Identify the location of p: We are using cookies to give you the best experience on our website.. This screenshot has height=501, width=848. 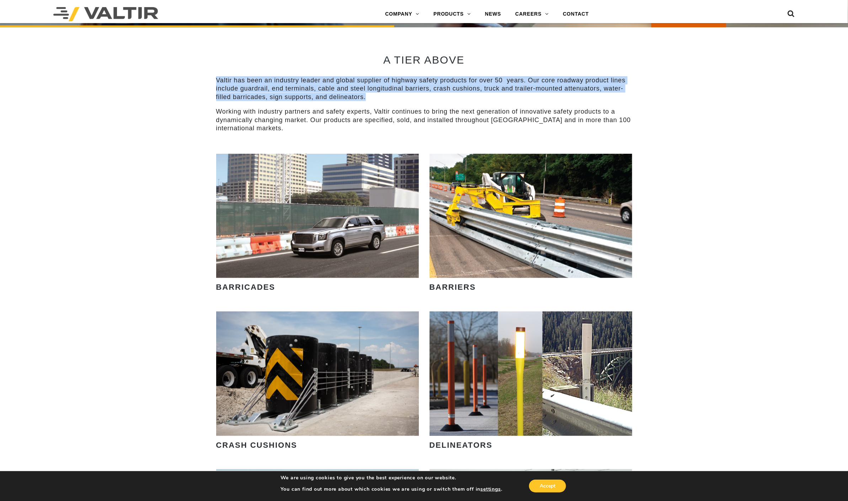
(391, 478).